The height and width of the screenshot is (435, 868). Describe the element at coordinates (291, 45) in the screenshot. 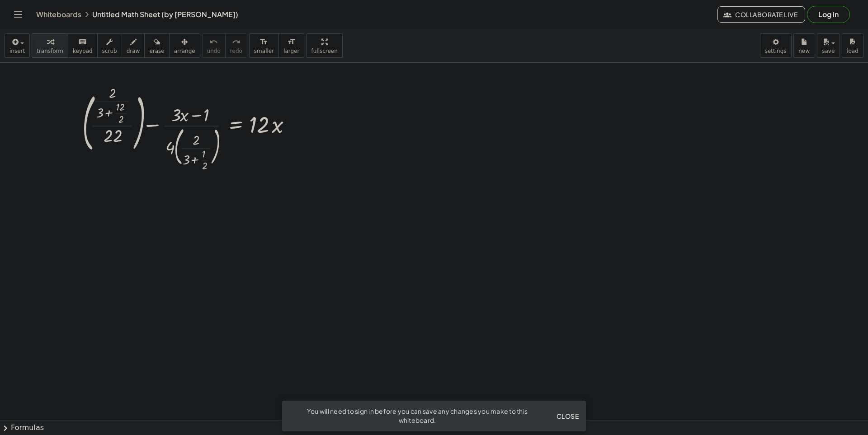

I see `button: format_sizelarger` at that location.